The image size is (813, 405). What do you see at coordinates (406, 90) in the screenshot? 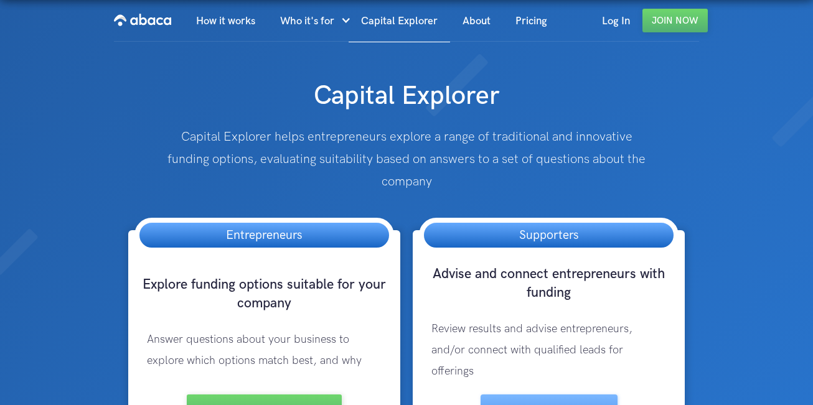
I see `h1: Capital Explorer` at bounding box center [406, 90].